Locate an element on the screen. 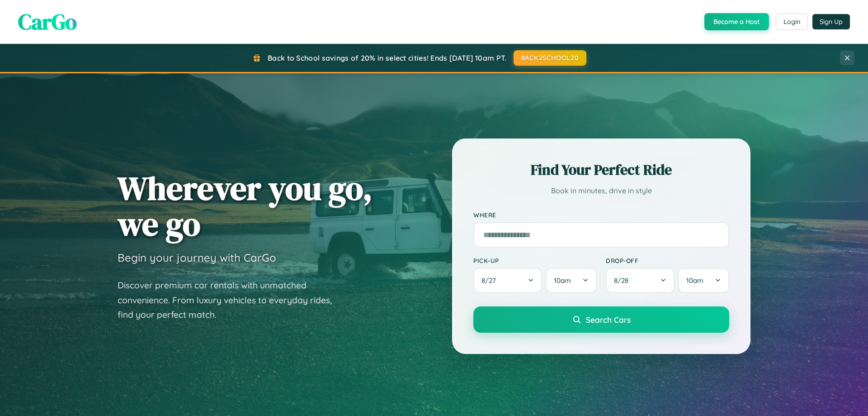 The image size is (868, 416). button: 8/27 is located at coordinates (508, 280).